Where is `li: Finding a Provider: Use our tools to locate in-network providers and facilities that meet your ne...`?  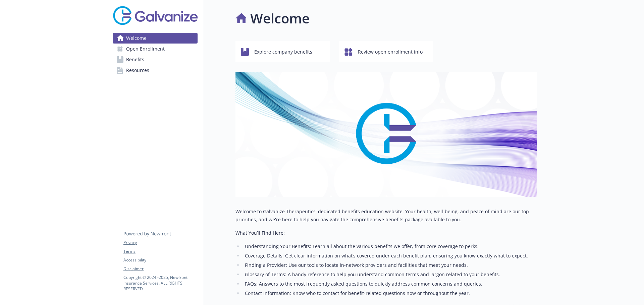
li: Finding a Provider: Use our tools to locate in-network providers and facilities that meet your ne... is located at coordinates (390, 265).